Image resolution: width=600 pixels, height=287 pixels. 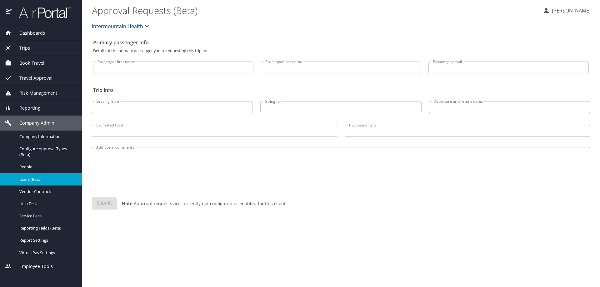 I want to click on img: icon-airportal.png, so click(x=9, y=12).